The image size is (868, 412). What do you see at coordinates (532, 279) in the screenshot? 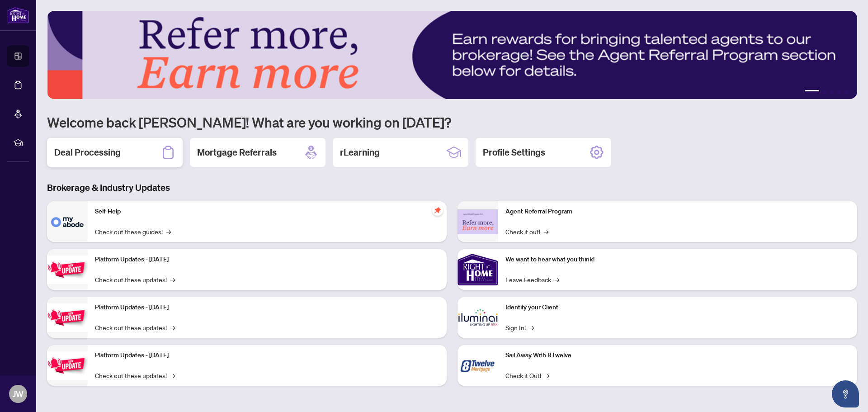
I see `a: Leave Feedback→` at bounding box center [532, 279].